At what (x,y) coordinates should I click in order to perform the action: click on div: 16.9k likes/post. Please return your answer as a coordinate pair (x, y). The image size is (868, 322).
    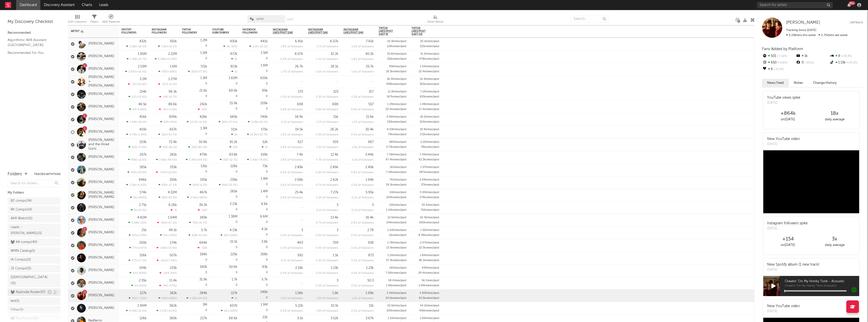
    Looking at the image, I should click on (429, 79).